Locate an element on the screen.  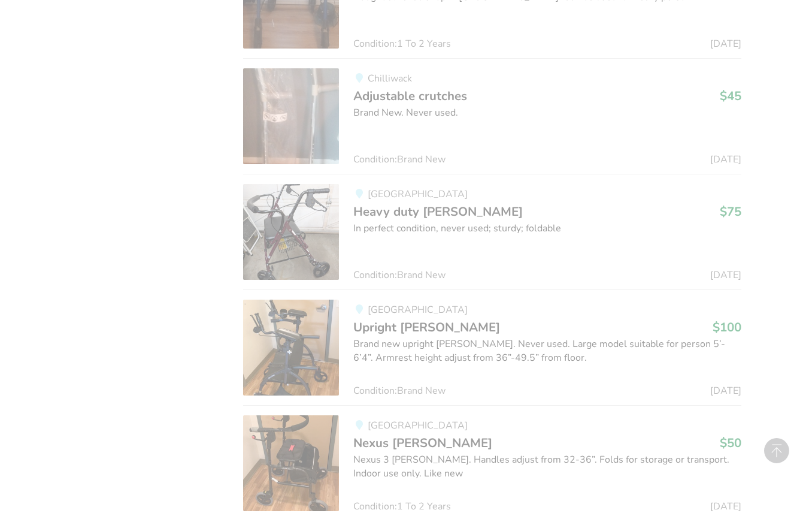
h3: $50 is located at coordinates (731, 443).